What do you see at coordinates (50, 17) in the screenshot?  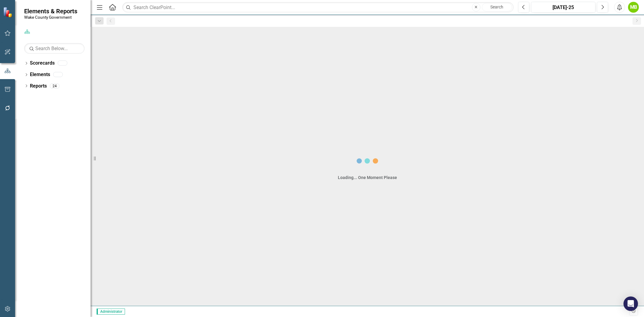 I see `small: Wake County Government` at bounding box center [50, 17].